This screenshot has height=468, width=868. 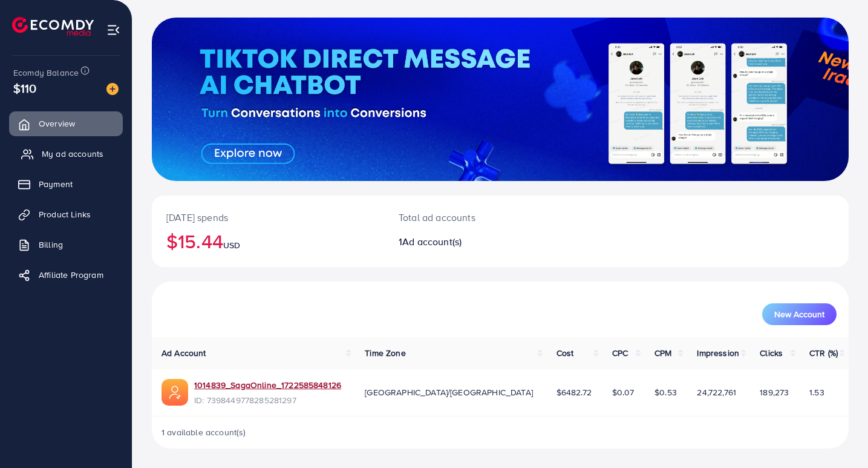 What do you see at coordinates (574, 392) in the screenshot?
I see `span: $6482.72` at bounding box center [574, 392].